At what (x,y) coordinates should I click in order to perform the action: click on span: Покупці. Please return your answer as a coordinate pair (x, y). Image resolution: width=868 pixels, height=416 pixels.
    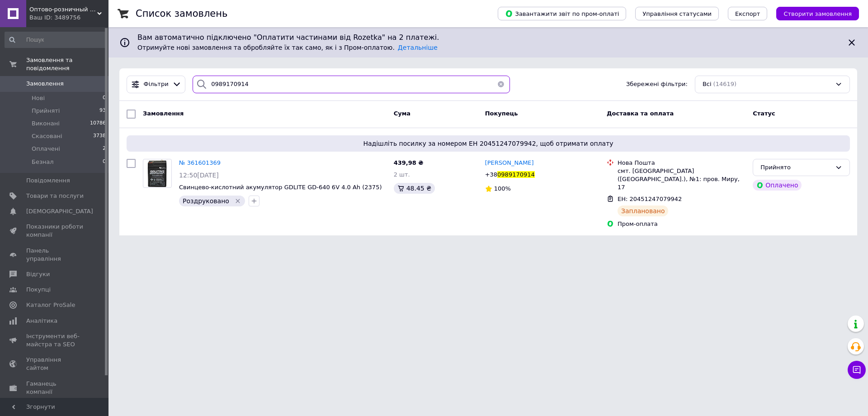
    Looking at the image, I should click on (38, 290).